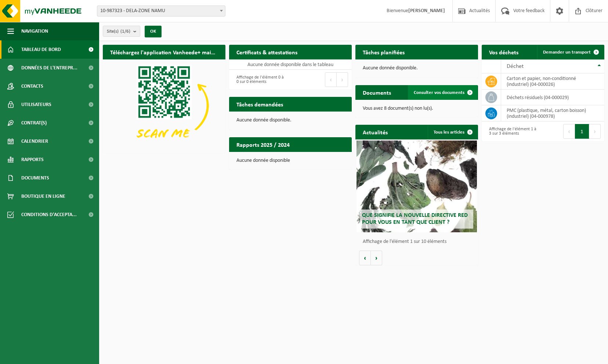 The height and width of the screenshot is (364, 608). What do you see at coordinates (570, 52) in the screenshot?
I see `a: Demander un transport` at bounding box center [570, 52].